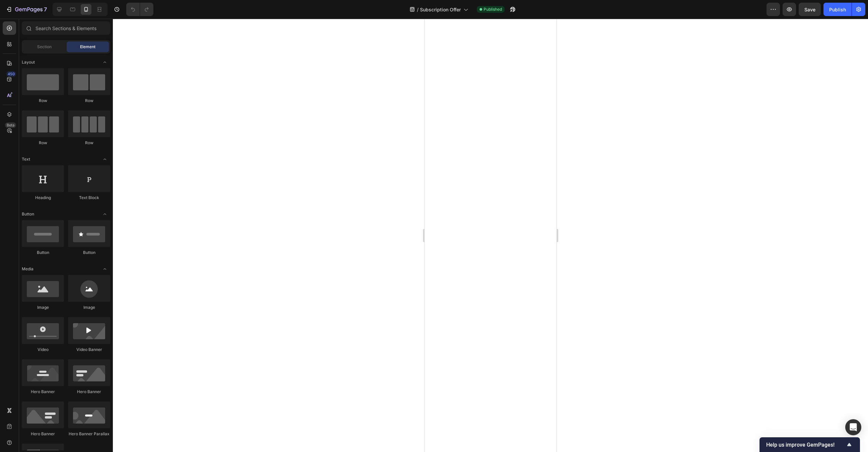 This screenshot has width=868, height=452. I want to click on div: Text Block, so click(90, 197).